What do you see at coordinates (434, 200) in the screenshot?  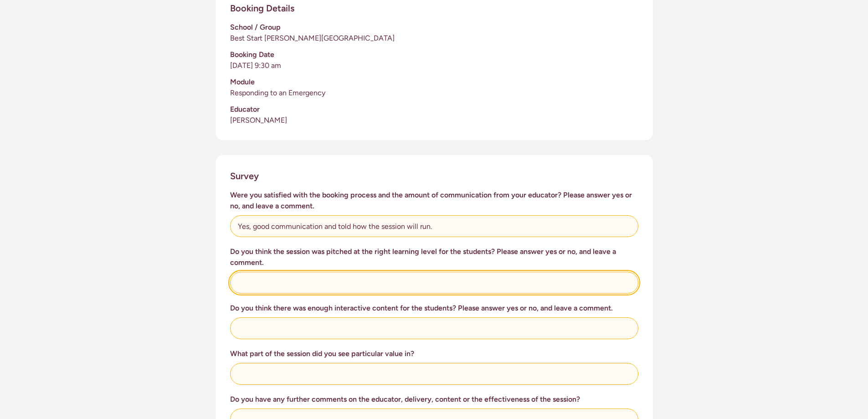 I see `h3: Were you satisfied with the booking process and the amount of communication from your educator? P...` at bounding box center [434, 200].